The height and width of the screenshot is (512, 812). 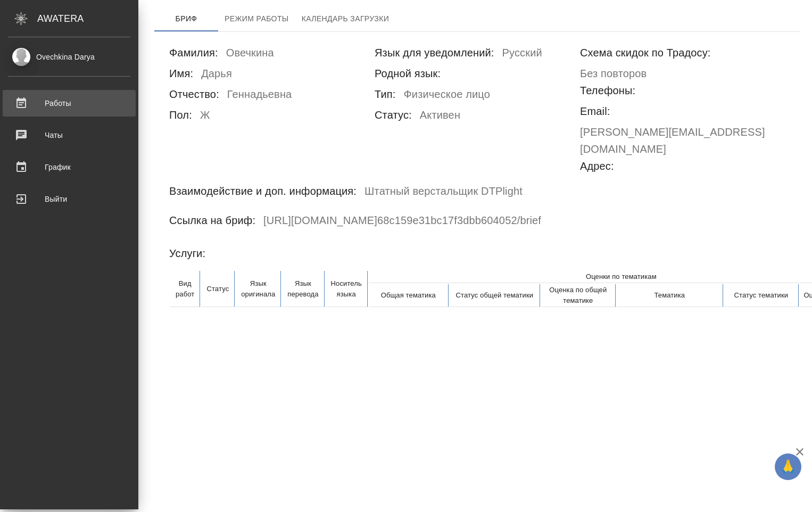 I want to click on h6: Тип:, so click(x=386, y=94).